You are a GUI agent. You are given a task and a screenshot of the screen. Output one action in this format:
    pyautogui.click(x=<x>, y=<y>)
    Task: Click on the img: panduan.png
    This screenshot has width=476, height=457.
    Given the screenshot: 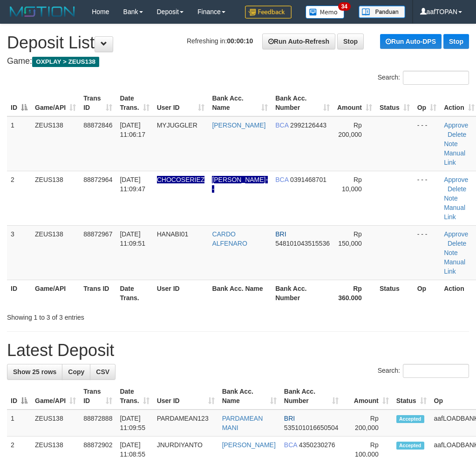 What is the action you would take?
    pyautogui.click(x=382, y=12)
    